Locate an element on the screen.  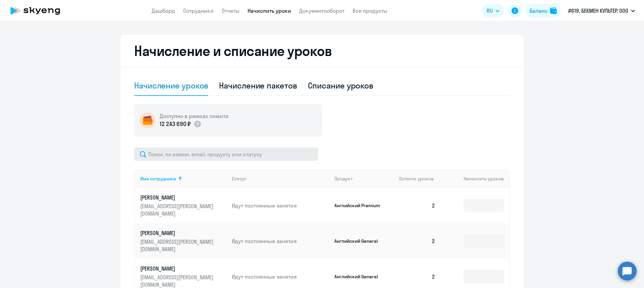
a: Начислить уроки is located at coordinates (269, 11).